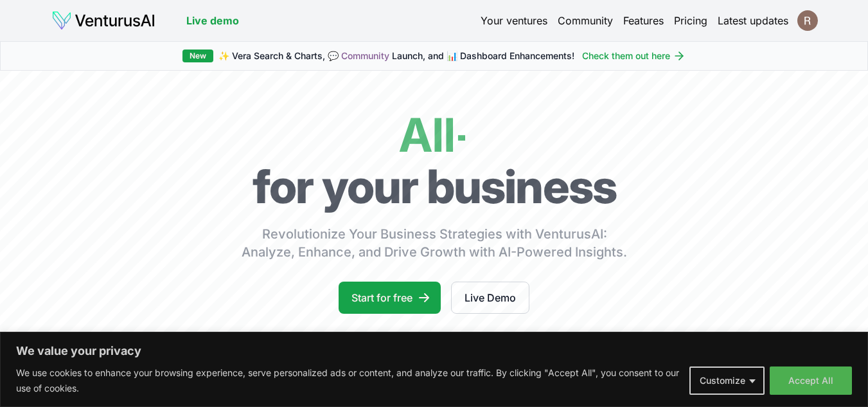  Describe the element at coordinates (348, 380) in the screenshot. I see `p: We use cookies to enhance your browsing experience, serve personalized ads or content, and analyz...` at that location.